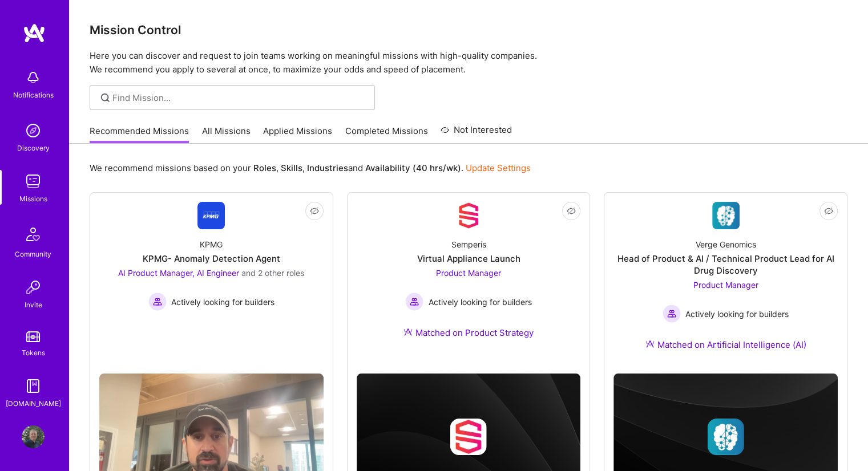  What do you see at coordinates (328, 168) in the screenshot?
I see `b: Industries` at bounding box center [328, 168].